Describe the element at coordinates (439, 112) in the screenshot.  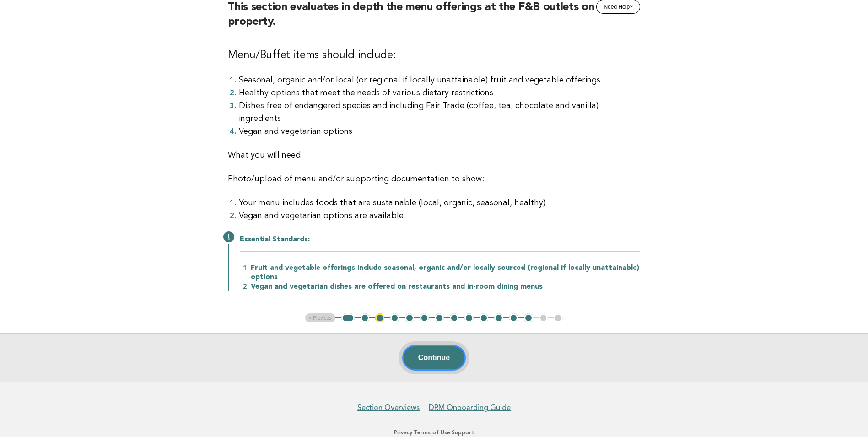
I see `li: Dishes free of endangered species and including Fair Trade (coffee, tea, chocolate and vanilla) i...` at that location.